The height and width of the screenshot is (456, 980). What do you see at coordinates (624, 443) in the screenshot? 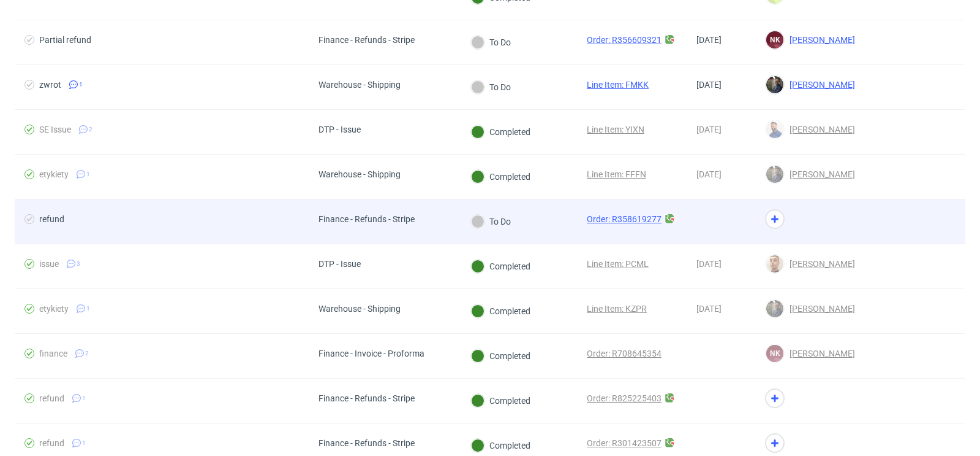
I see `a: Order: R301423507` at bounding box center [624, 443].